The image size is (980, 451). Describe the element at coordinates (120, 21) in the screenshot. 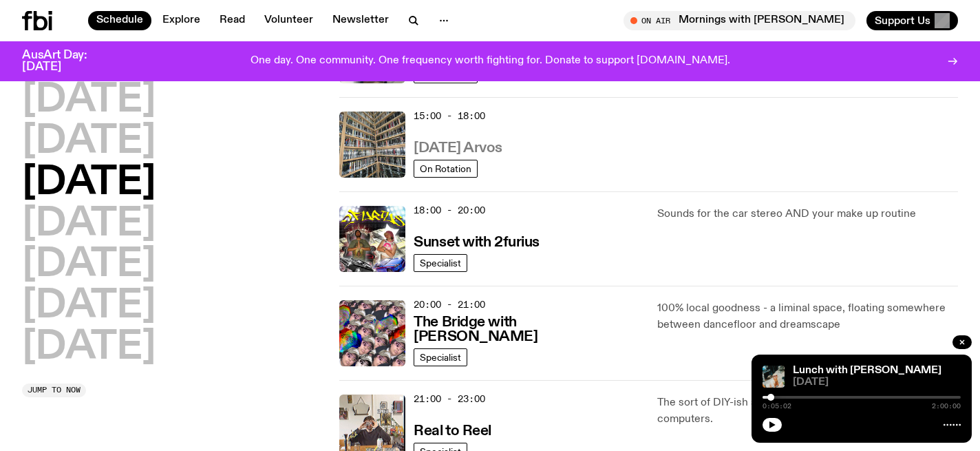

I see `a: Schedule` at that location.